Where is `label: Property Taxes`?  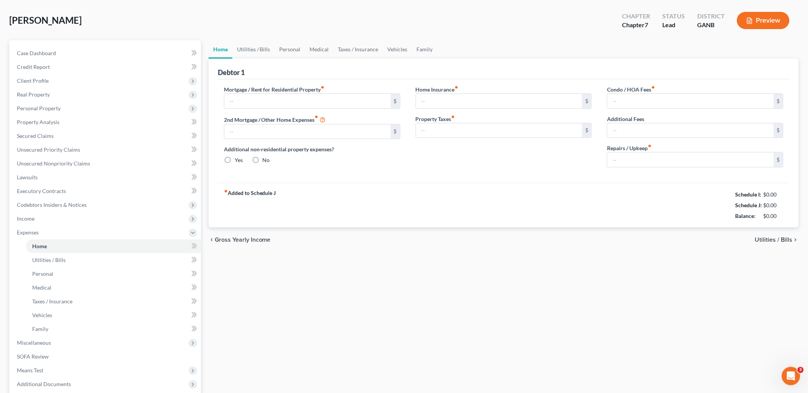 label: Property Taxes is located at coordinates (435, 119).